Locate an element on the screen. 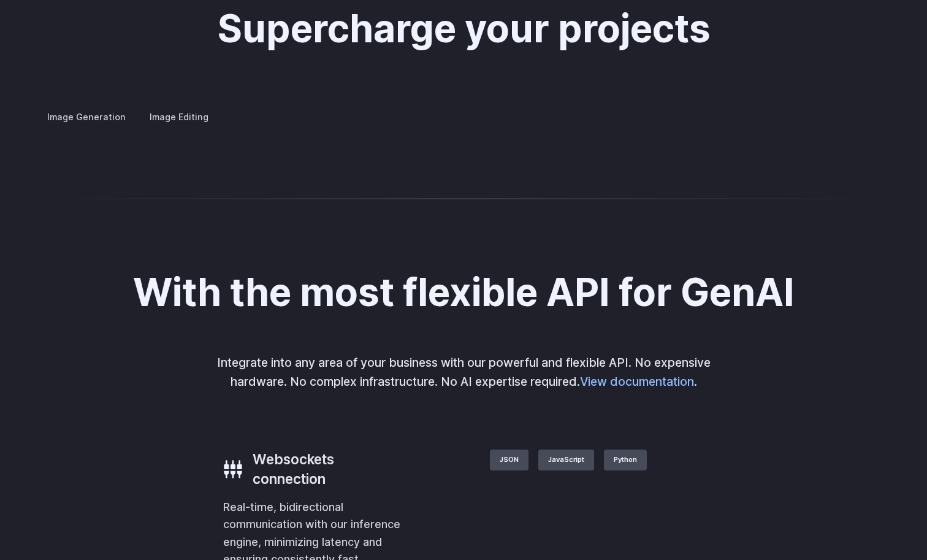 Image resolution: width=927 pixels, height=560 pixels. h2: Supercharge your projects is located at coordinates (464, 29).